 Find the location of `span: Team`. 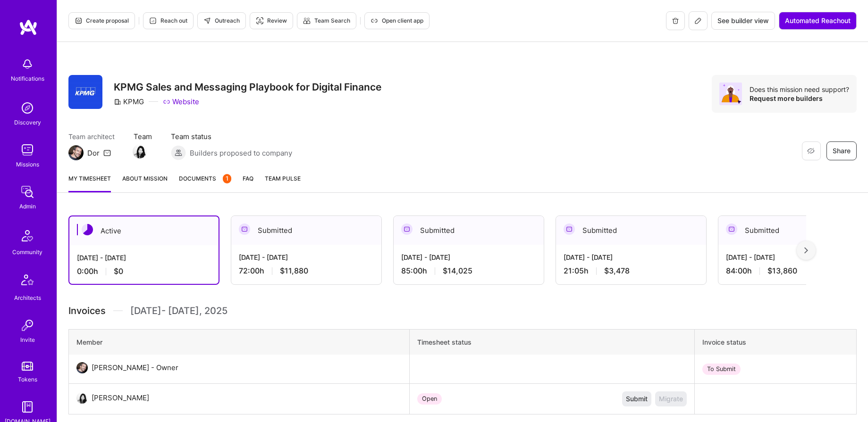

span: Team is located at coordinates (142, 137).